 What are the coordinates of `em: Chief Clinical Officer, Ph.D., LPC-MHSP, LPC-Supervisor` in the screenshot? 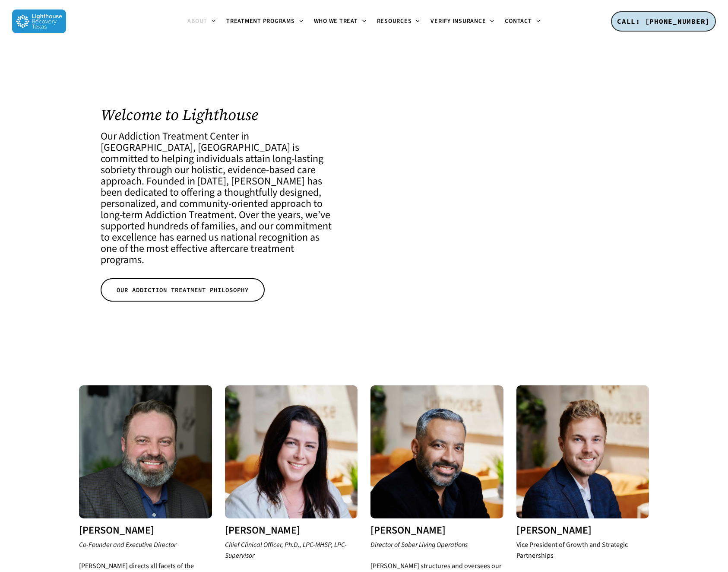 It's located at (286, 550).